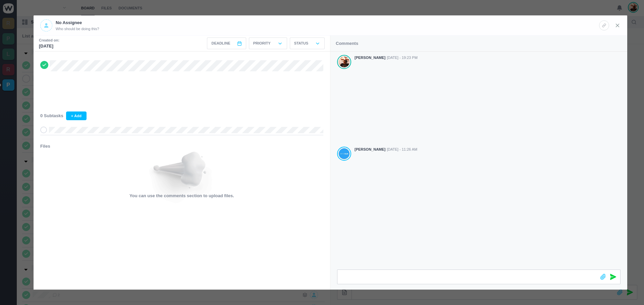 Image resolution: width=644 pixels, height=305 pixels. I want to click on p: You can use the comments section to upload files., so click(182, 196).